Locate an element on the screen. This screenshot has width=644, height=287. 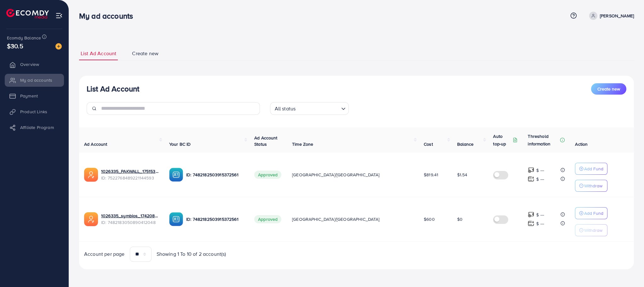
span: Account per page is located at coordinates (104, 254).